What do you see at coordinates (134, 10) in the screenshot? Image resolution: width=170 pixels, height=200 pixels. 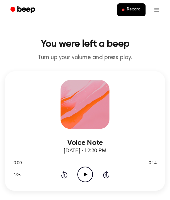 I see `span: Record` at bounding box center [134, 10].